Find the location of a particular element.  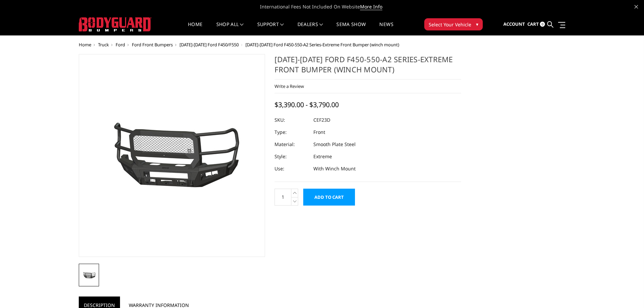

button: Select Your Vehicle is located at coordinates (453, 25).